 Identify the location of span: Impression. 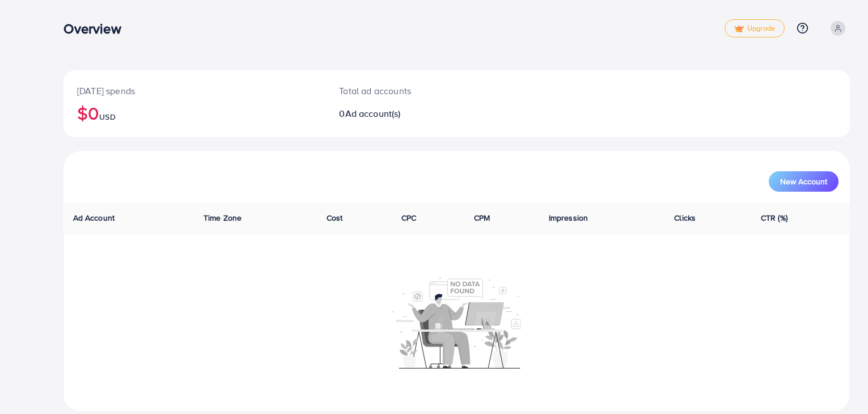
(569, 218).